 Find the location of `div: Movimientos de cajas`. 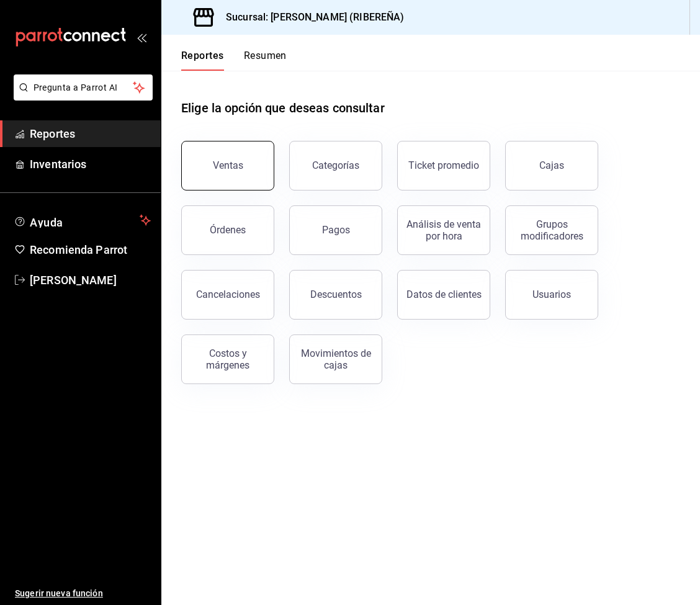

div: Movimientos de cajas is located at coordinates (336, 360).